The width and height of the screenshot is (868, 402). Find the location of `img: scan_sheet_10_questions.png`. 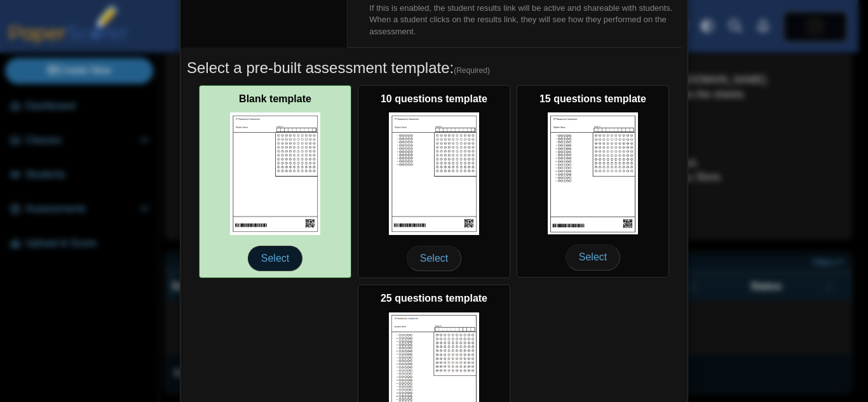

img: scan_sheet_10_questions.png is located at coordinates (434, 174).